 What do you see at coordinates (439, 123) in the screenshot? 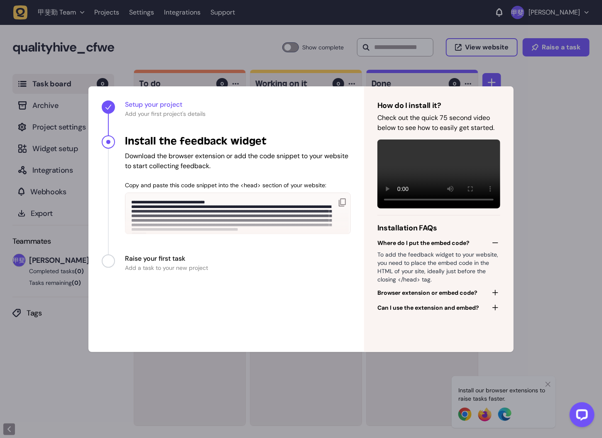
I see `p: Check out the quick 75 second video below to see how to easily get started.` at bounding box center [439, 123].